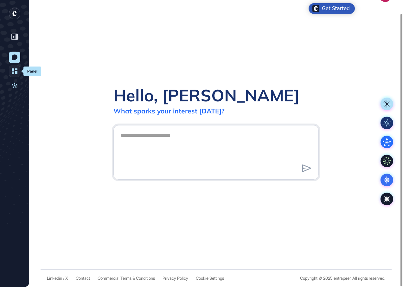  What do you see at coordinates (316, 9) in the screenshot?
I see `img: launcher-image-alternative-text` at bounding box center [316, 9].